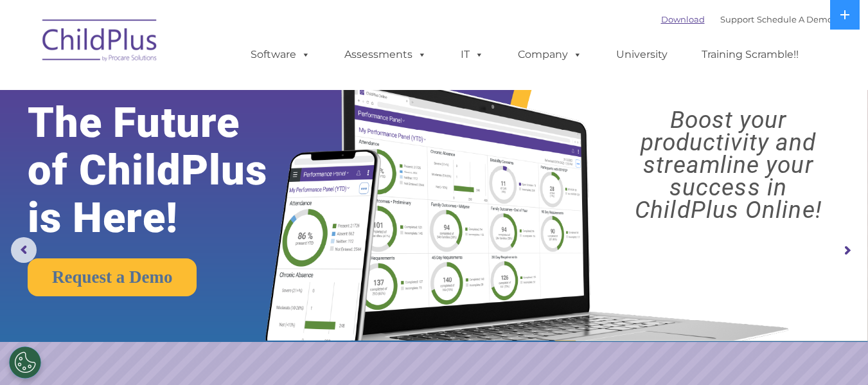  I want to click on a: Download, so click(683, 19).